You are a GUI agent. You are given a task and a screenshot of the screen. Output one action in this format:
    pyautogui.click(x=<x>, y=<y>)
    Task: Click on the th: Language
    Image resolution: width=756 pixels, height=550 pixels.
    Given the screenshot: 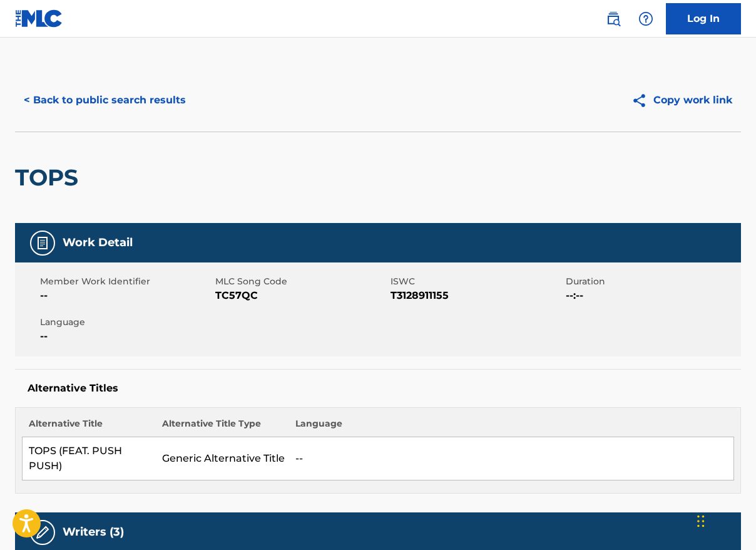 What is the action you would take?
    pyautogui.click(x=511, y=427)
    